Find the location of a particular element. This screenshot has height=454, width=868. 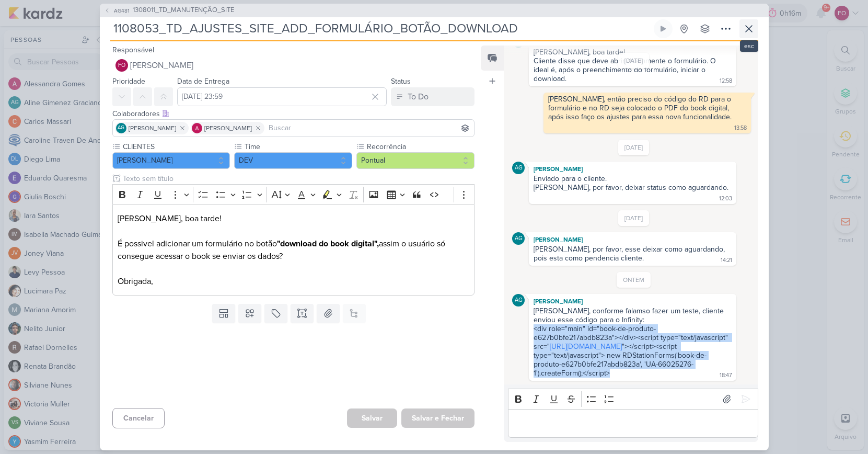

label: CLIENTES is located at coordinates (176, 147).